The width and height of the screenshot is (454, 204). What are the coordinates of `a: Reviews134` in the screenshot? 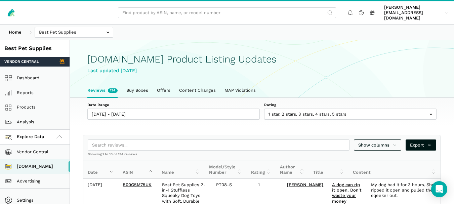 It's located at (102, 90).